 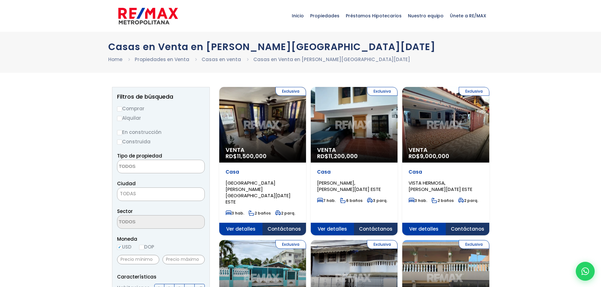 What do you see at coordinates (252, 156) in the screenshot?
I see `span: 11,500,000` at bounding box center [252, 156].